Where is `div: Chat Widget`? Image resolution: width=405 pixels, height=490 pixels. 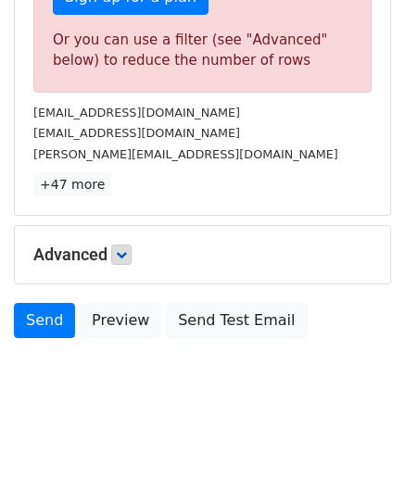 div: Chat Widget is located at coordinates (359, 446).